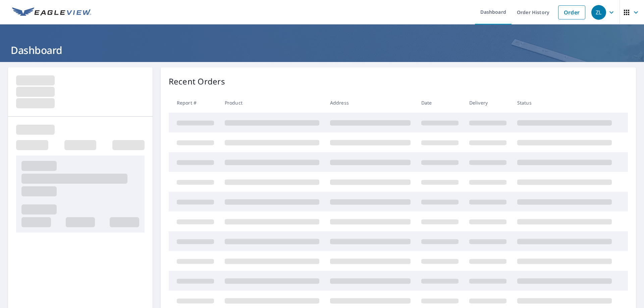  I want to click on th: Delivery, so click(488, 102).